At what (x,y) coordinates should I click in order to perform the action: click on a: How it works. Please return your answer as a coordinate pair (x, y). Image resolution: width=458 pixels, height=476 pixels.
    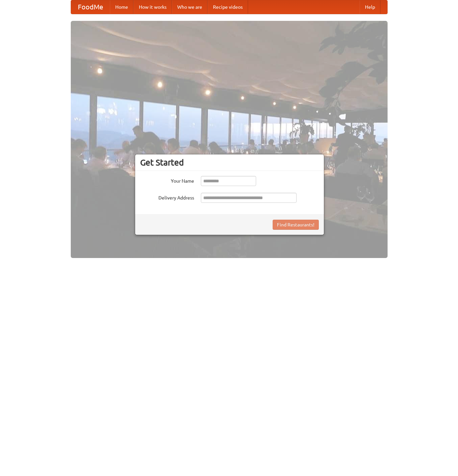
    Looking at the image, I should click on (153, 7).